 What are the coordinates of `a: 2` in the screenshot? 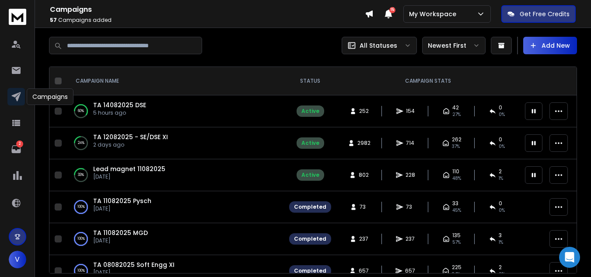 It's located at (16, 149).